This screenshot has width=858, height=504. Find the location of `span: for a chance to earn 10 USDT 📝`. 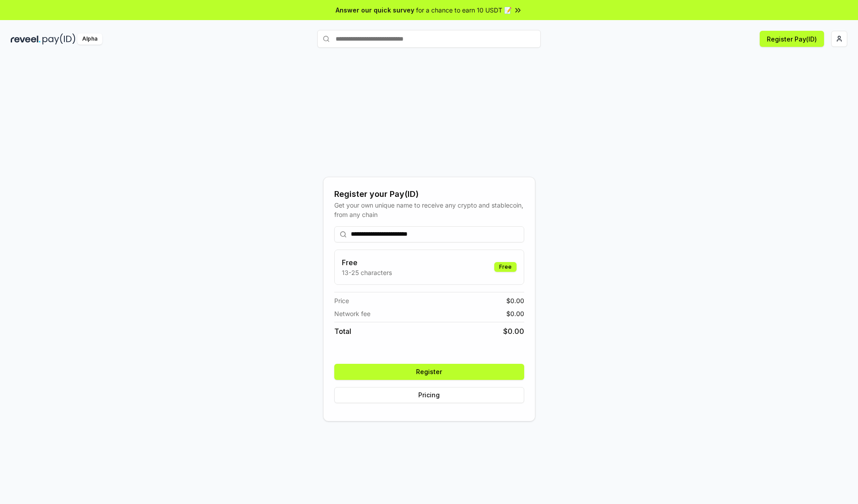

span: for a chance to earn 10 USDT 📝 is located at coordinates (464, 10).